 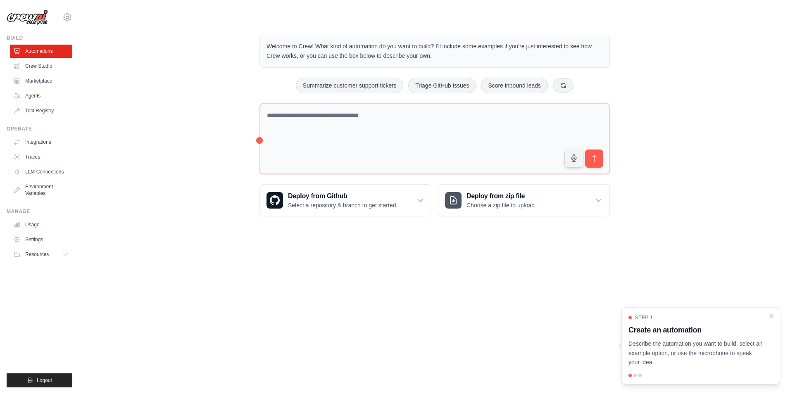 What do you see at coordinates (37, 255) in the screenshot?
I see `span: Resources` at bounding box center [37, 255].